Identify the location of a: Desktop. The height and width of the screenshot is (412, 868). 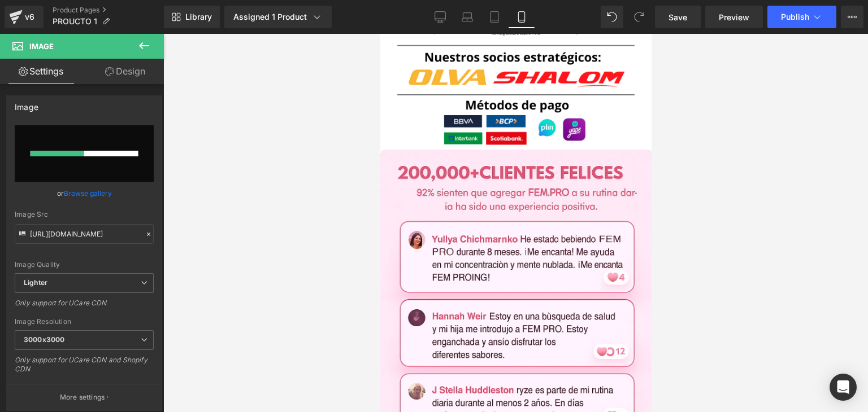
(440, 17).